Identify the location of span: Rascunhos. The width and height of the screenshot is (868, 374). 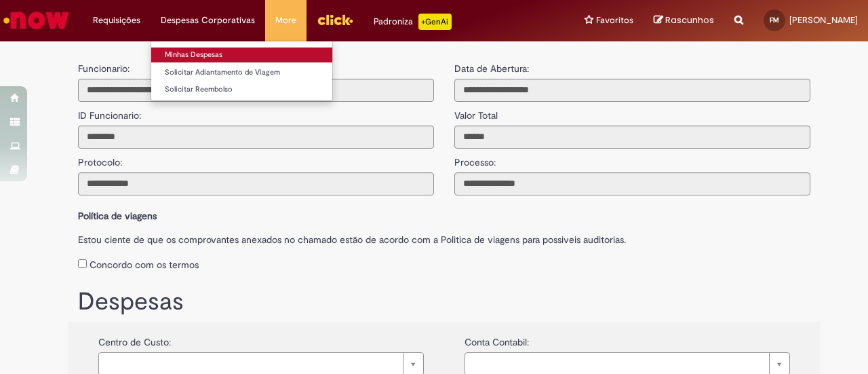
(690, 20).